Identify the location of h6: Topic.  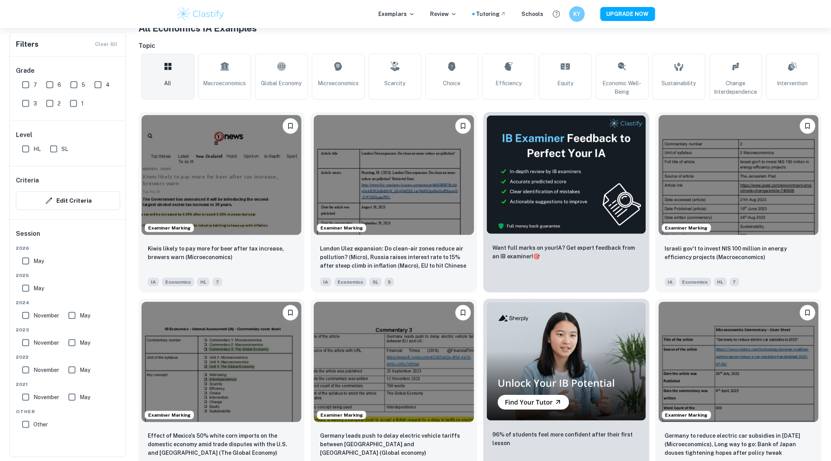
(480, 46).